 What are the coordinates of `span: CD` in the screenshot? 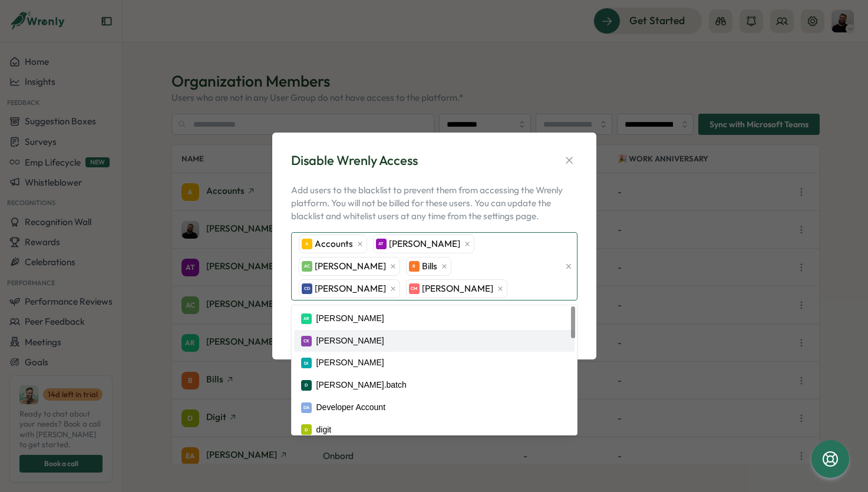 It's located at (307, 288).